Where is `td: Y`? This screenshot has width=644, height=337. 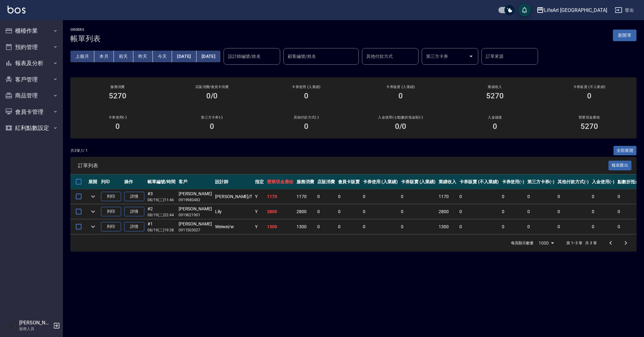
td: Y is located at coordinates (260, 197).